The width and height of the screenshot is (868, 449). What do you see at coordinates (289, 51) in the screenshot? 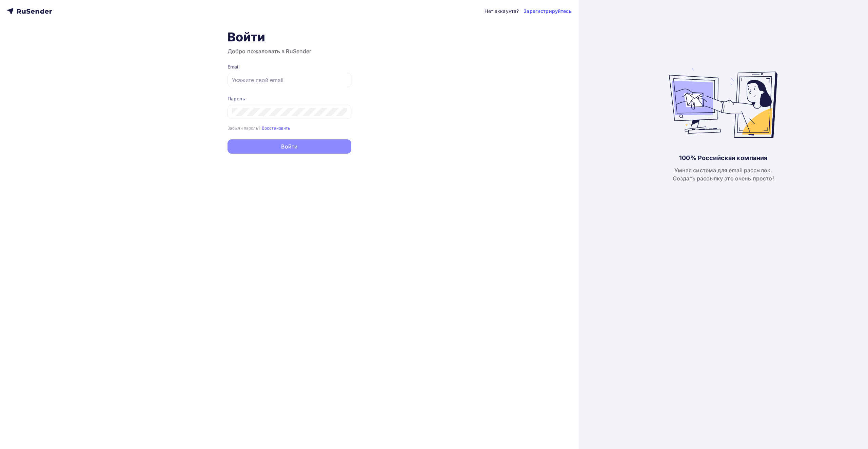
I see `h3: Добро пожаловать в RuSender` at bounding box center [289, 51].